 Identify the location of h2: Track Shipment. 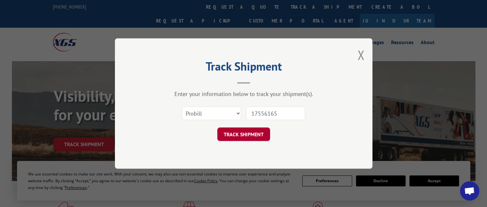
(244, 68).